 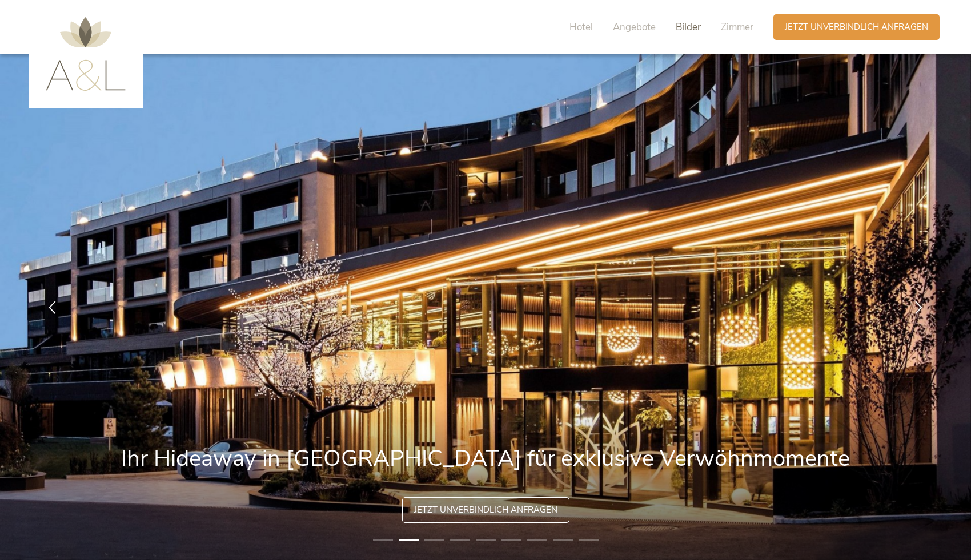 What do you see at coordinates (86, 54) in the screenshot?
I see `img: AMONTI & LUNARIS Wellnessresort` at bounding box center [86, 54].